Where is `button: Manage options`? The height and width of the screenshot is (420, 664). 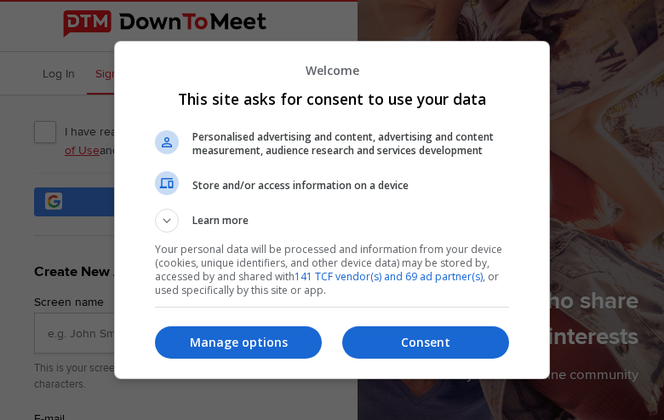
button: Manage options is located at coordinates (238, 342).